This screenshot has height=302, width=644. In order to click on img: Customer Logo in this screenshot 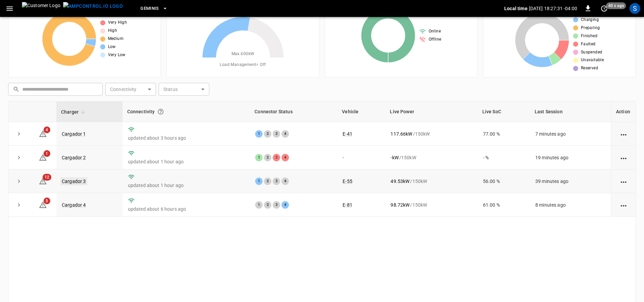, I will do `click(41, 9)`.